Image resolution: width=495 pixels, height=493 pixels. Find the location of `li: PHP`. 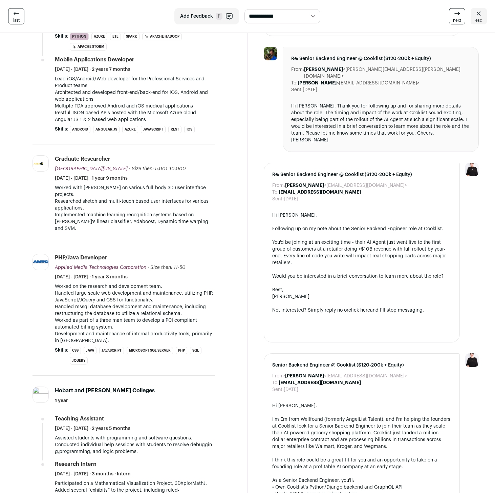

li: PHP is located at coordinates (182, 350).